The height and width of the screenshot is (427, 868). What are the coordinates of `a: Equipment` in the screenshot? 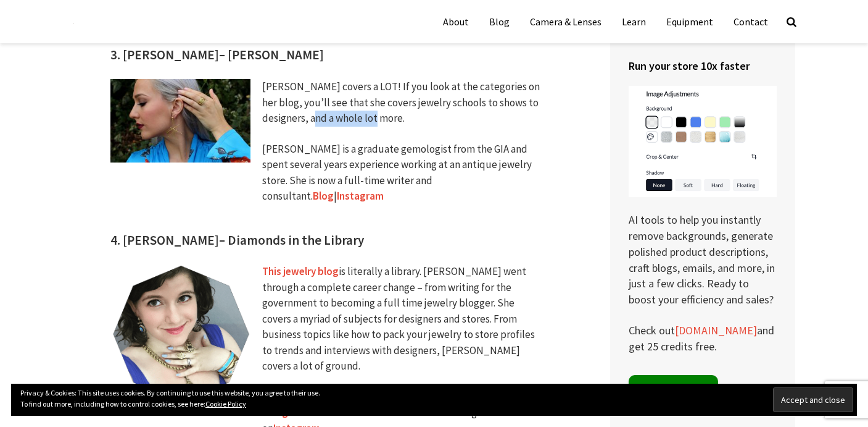 It's located at (690, 22).